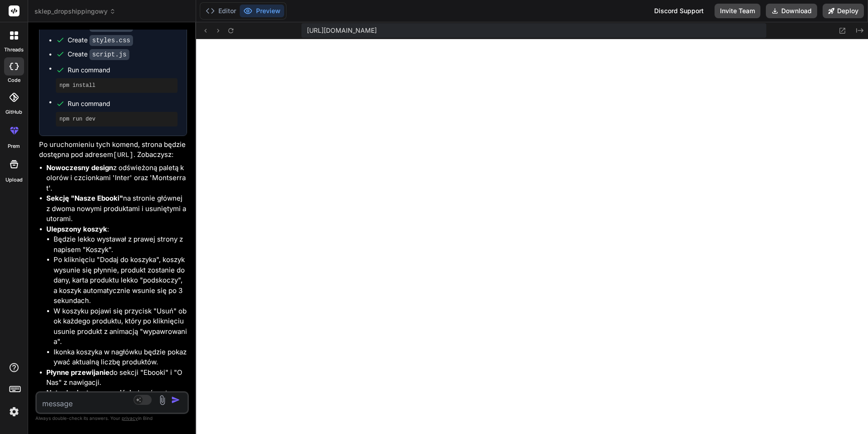  Describe the element at coordinates (75, 11) in the screenshot. I see `span: sklep_dropshippingowy` at that location.